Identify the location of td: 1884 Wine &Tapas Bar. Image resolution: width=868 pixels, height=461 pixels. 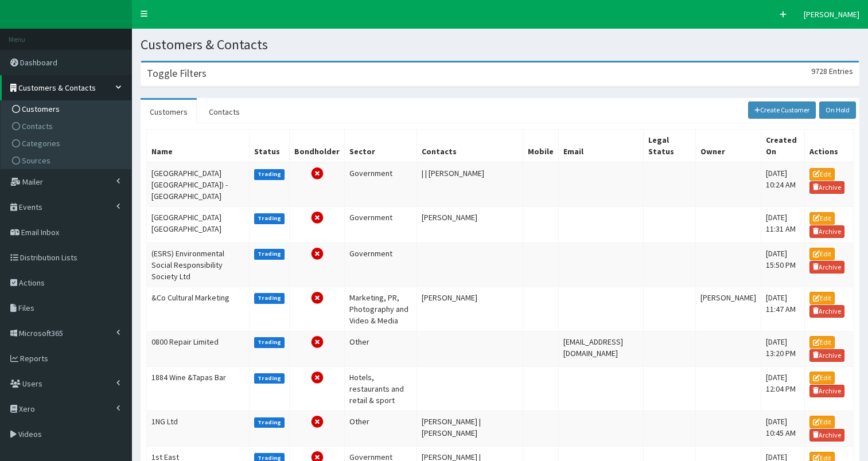
(198, 388).